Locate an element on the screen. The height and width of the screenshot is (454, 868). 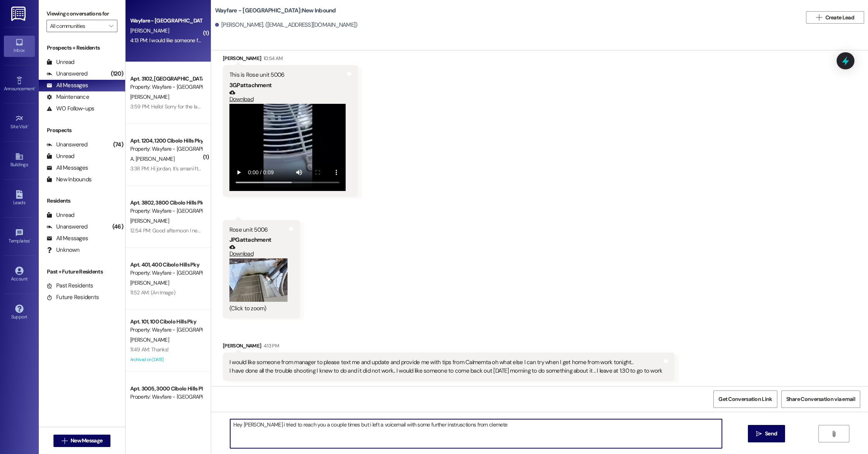
a: Buildings is located at coordinates (19, 160).